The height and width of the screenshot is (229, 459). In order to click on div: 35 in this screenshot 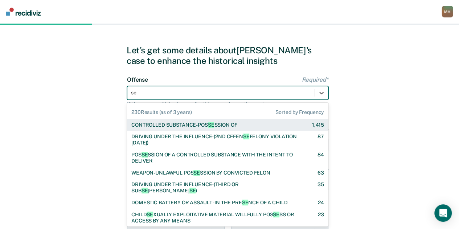, I will do `click(321, 188)`.